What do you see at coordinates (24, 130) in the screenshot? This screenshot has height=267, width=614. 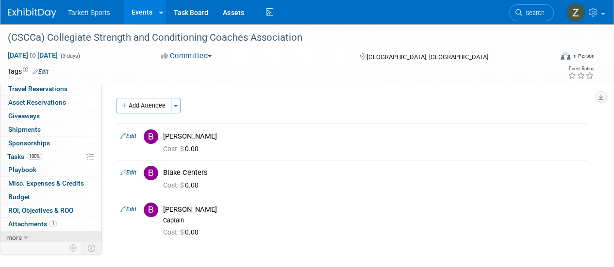 I see `span: Shipments` at bounding box center [24, 130].